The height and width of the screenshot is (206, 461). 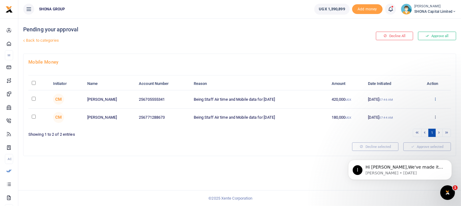 What do you see at coordinates (455, 188) in the screenshot?
I see `span: 1` at bounding box center [455, 188].